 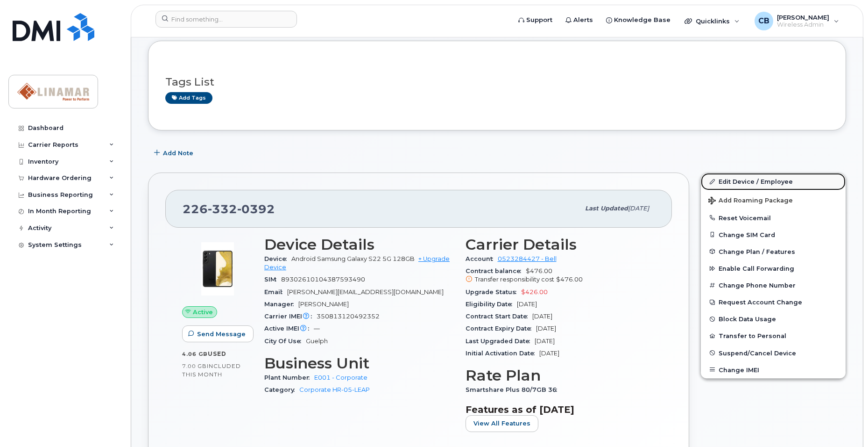 What do you see at coordinates (217, 269) in the screenshot?
I see `img: image20231002-3703462-1qw5fnl.jpeg` at bounding box center [217, 269].